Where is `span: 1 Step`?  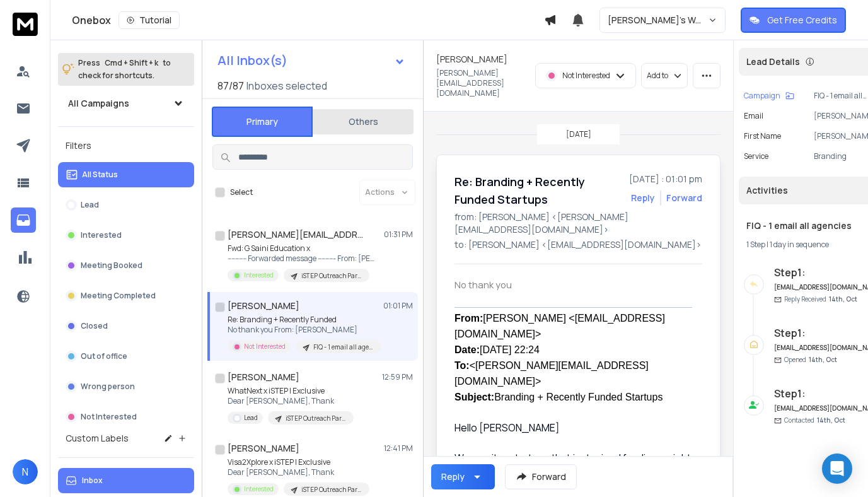
span: 1 Step is located at coordinates (755, 244).